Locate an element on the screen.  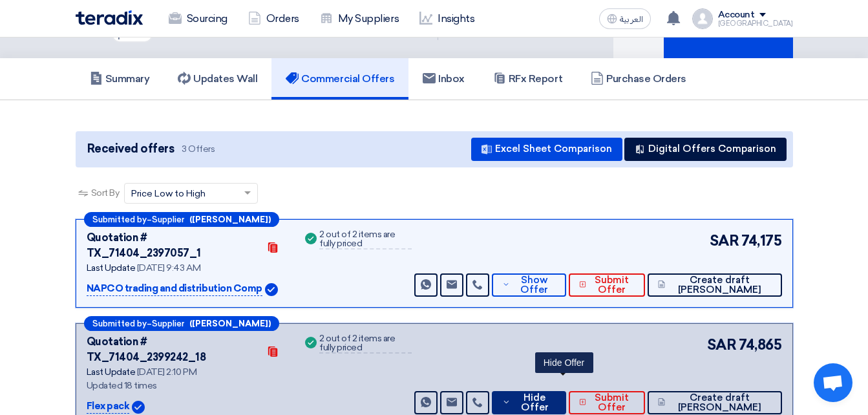
a: Orders is located at coordinates (273, 19).